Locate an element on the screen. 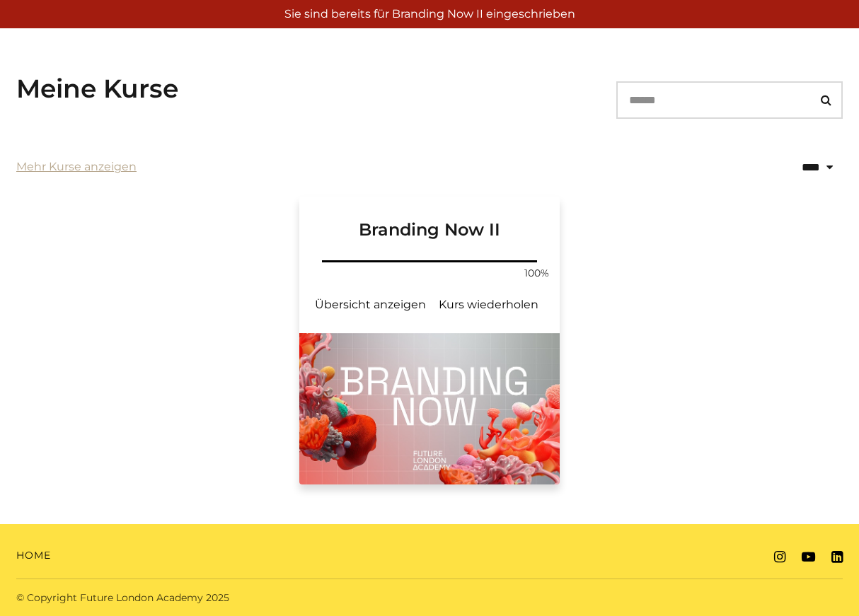 This screenshot has height=616, width=859. a: Branding Now II is located at coordinates (430, 227).